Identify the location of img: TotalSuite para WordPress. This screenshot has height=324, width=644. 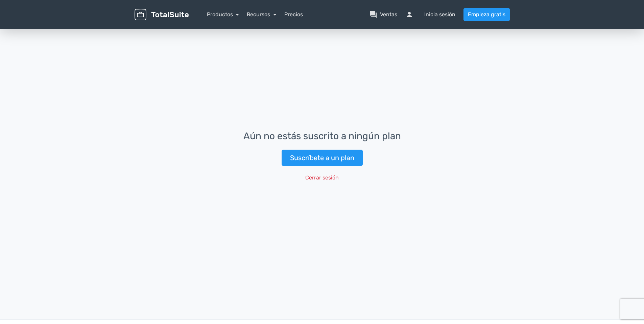
(162, 15).